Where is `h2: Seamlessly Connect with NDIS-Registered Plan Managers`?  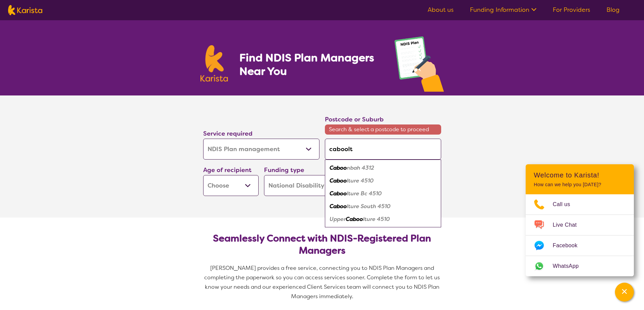 h2: Seamlessly Connect with NDIS-Registered Plan Managers is located at coordinates (322, 245).